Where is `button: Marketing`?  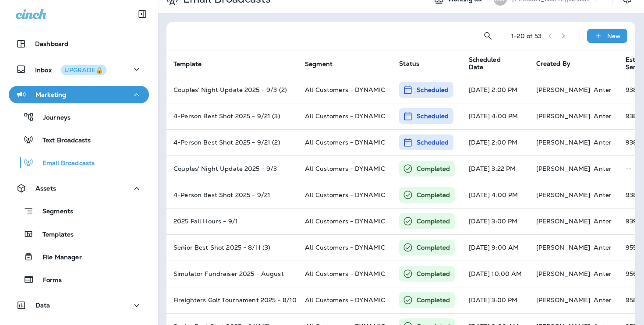
button: Marketing is located at coordinates (79, 94).